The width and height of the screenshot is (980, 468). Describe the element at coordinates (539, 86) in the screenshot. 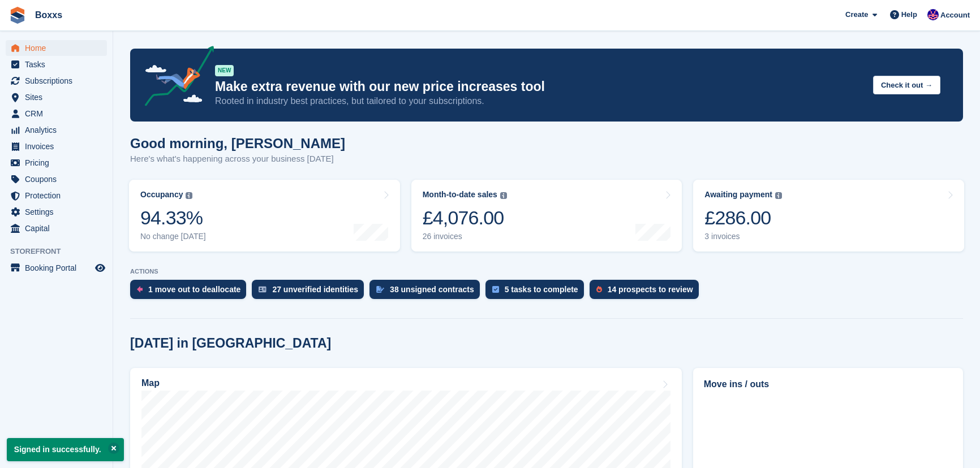

I see `p: Make extra revenue with our new price increases tool` at that location.